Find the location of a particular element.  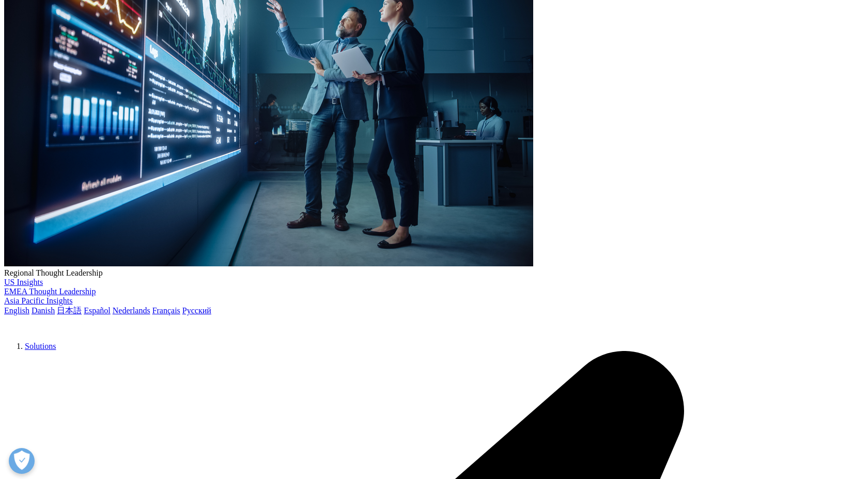

a: Asia Pacific Insights is located at coordinates (38, 301).